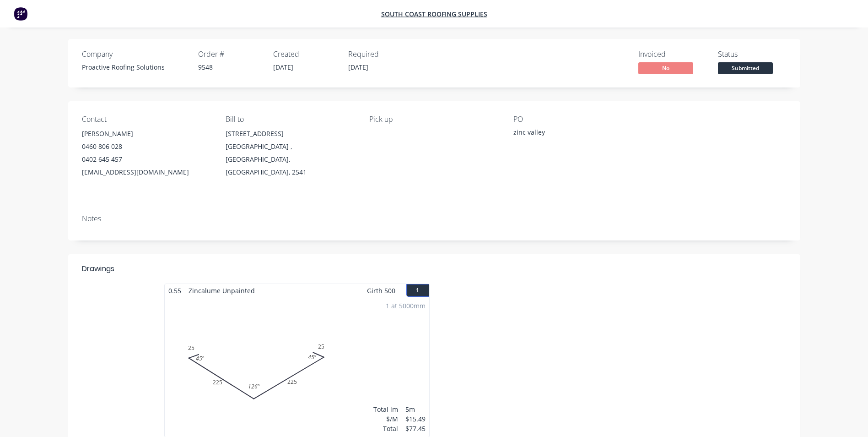  Describe the element at coordinates (135, 67) in the screenshot. I see `div: Proactive Roofing Solutions` at that location.